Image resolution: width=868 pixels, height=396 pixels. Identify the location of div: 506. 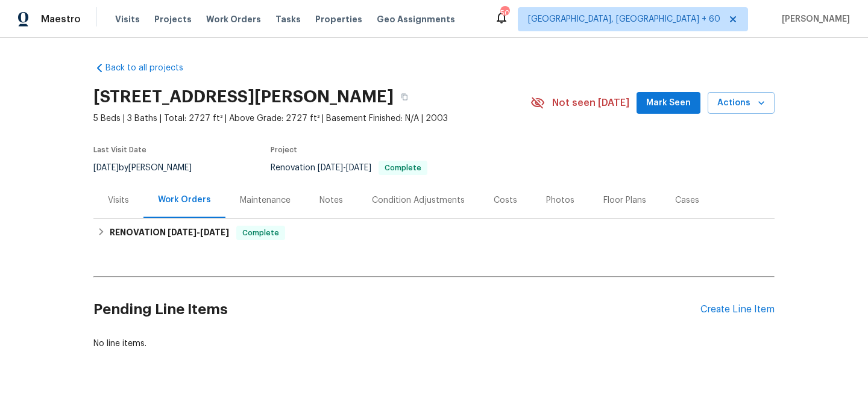
(504, 13).